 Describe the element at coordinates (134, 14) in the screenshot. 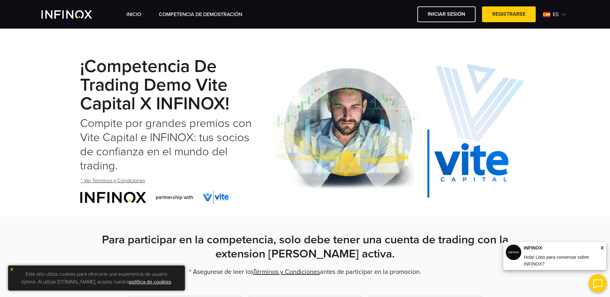

I see `a: INICIO` at that location.